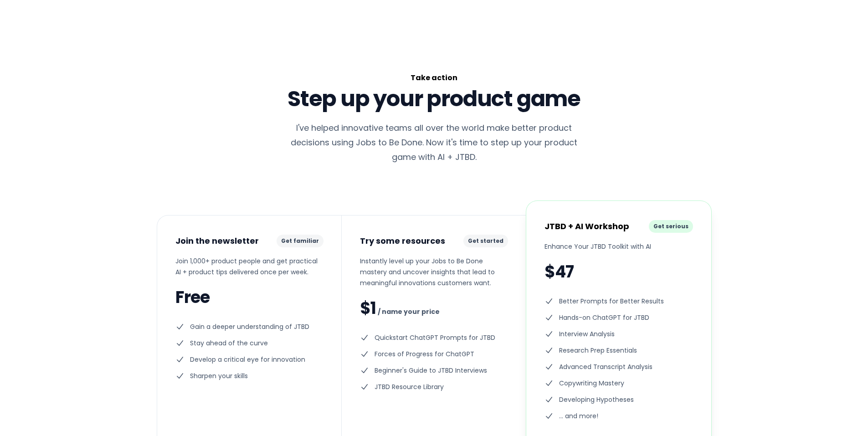  What do you see at coordinates (619, 301) in the screenshot?
I see `li: Better Prompts for Better Results` at bounding box center [619, 301].